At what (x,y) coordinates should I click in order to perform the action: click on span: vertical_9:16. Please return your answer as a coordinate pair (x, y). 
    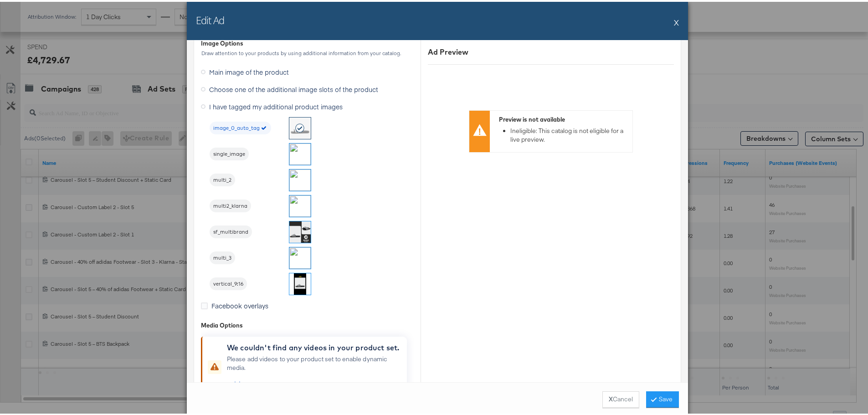
    Looking at the image, I should click on (228, 283).